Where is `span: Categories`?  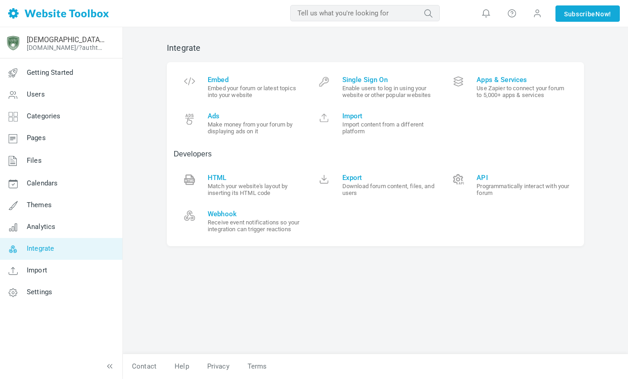
span: Categories is located at coordinates (44, 116).